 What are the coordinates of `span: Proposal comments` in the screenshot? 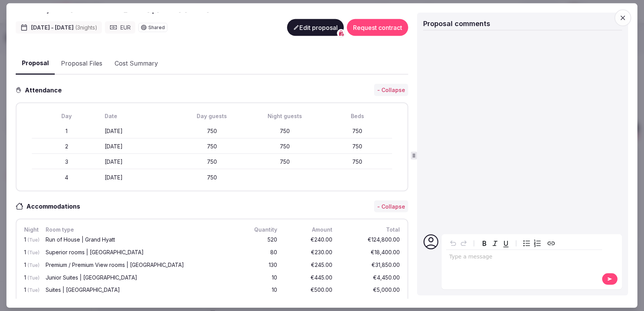 It's located at (456, 23).